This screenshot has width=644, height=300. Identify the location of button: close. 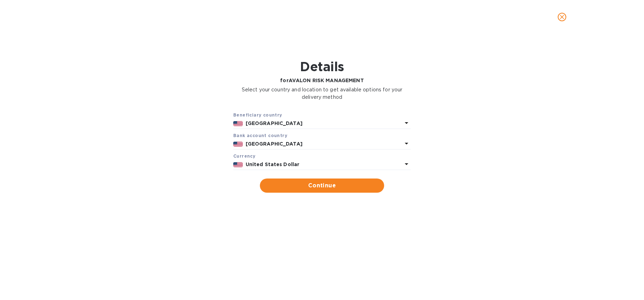
(562, 17).